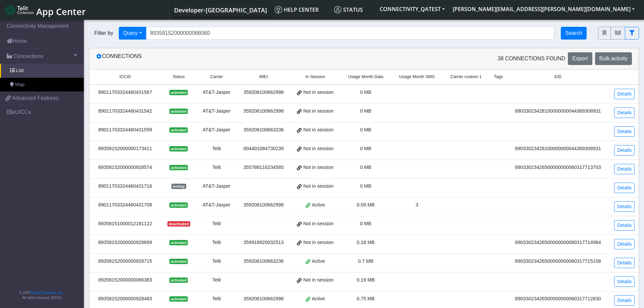 The height and width of the screenshot is (308, 644). Describe the element at coordinates (125, 168) in the screenshot. I see `div: 89358152000000928574` at that location.